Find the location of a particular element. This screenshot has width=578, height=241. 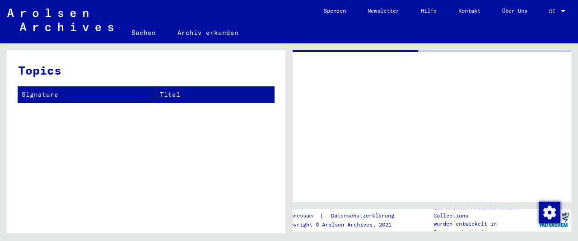

th: Signature is located at coordinates (87, 94).